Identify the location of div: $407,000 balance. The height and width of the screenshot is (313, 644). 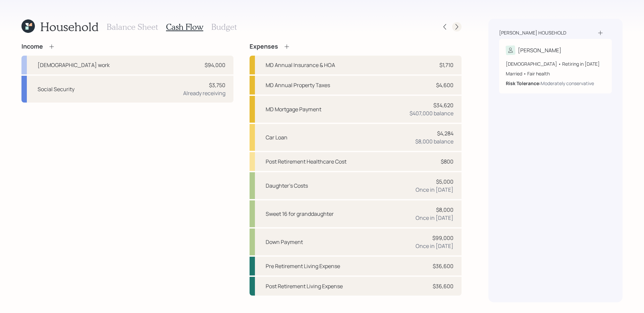
(432, 113).